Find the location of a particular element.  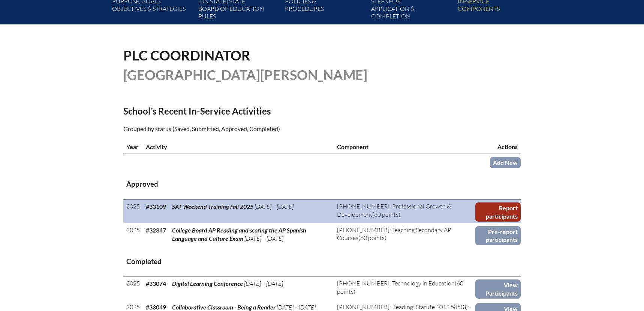

th: Actions is located at coordinates (498, 147).